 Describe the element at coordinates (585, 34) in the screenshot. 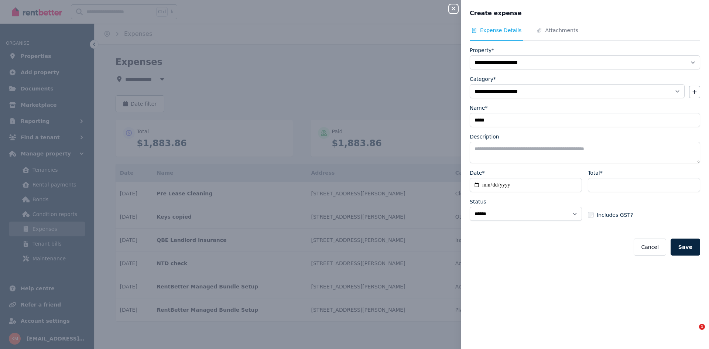

I see `nav: Tabs` at that location.